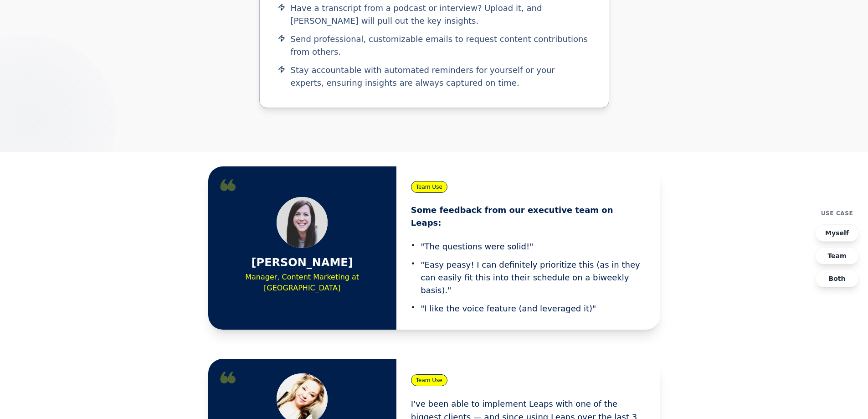 The image size is (868, 419). I want to click on span: "I like the voice feature (and leveraged it)", so click(508, 309).